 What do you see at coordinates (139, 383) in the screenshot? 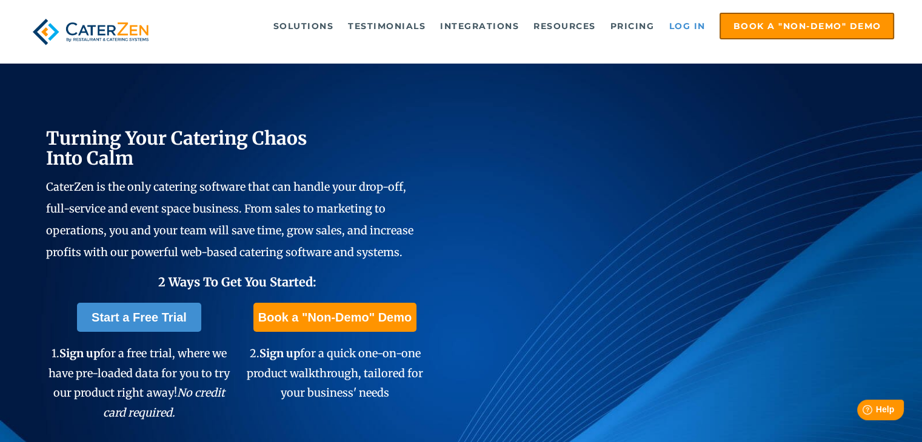
I see `span: 1. for a free trial, where we have pre-loaded data for you to try our product right away!` at bounding box center [139, 383].